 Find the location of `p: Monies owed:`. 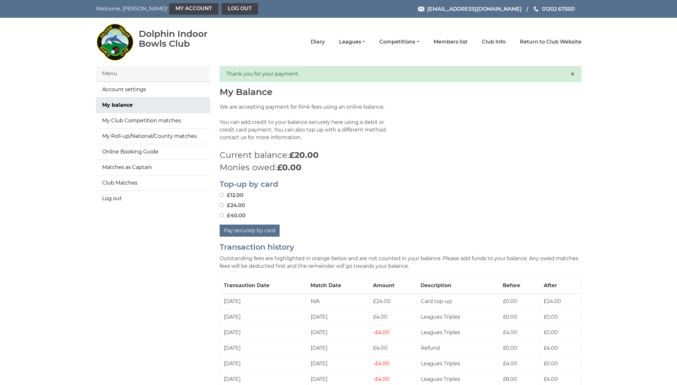

p: Monies owed: is located at coordinates (401, 167).